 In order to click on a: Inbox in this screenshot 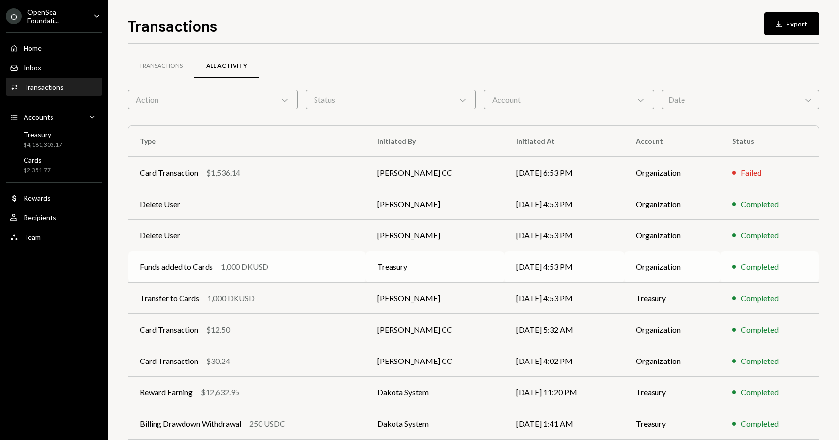, I will do `click(54, 67)`.